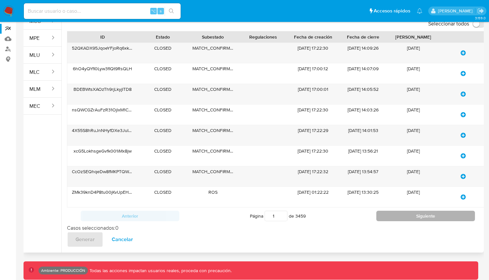 The image size is (489, 280). Describe the element at coordinates (161, 11) in the screenshot. I see `span: s` at that location.